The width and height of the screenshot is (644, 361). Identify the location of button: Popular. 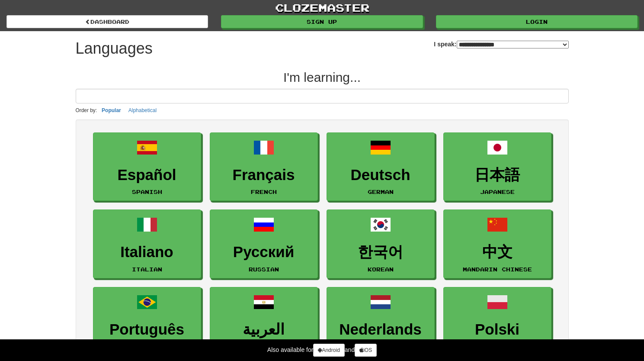
(111, 110).